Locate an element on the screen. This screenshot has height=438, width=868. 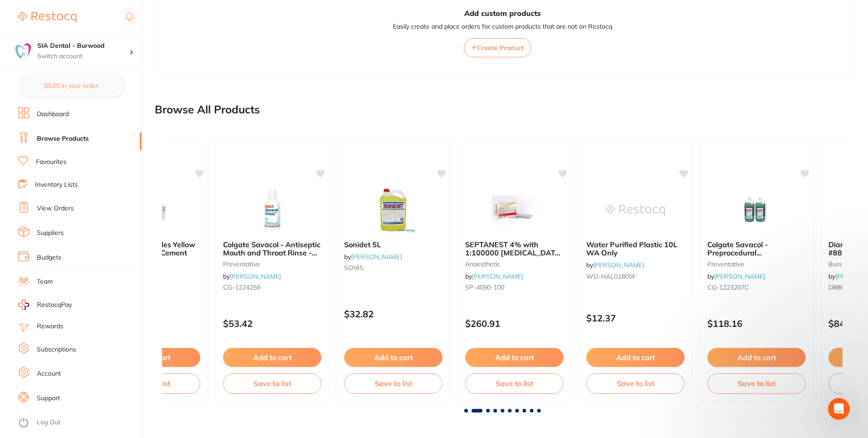
p: $118.16 is located at coordinates (757, 323).